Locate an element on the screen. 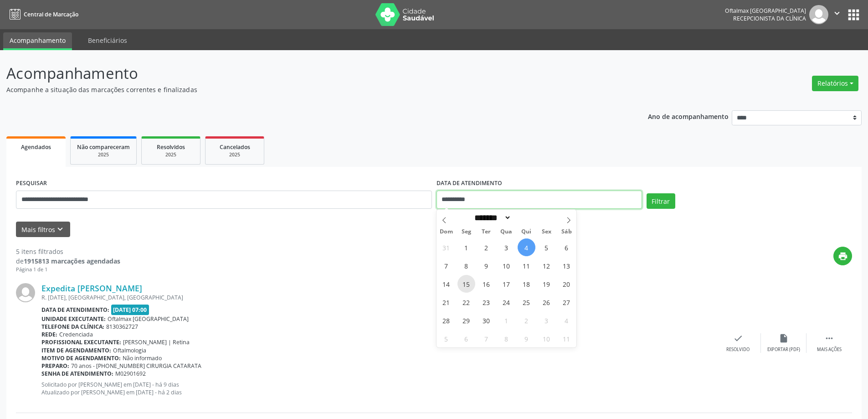 The image size is (868, 419). span: Outubro 1, 2025 is located at coordinates (507, 320).